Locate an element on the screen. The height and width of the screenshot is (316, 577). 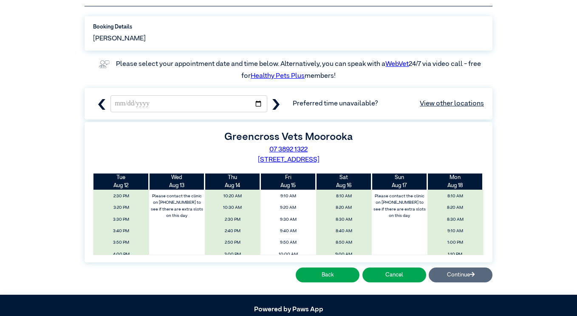
span: 1:00 PM is located at coordinates (455, 242).